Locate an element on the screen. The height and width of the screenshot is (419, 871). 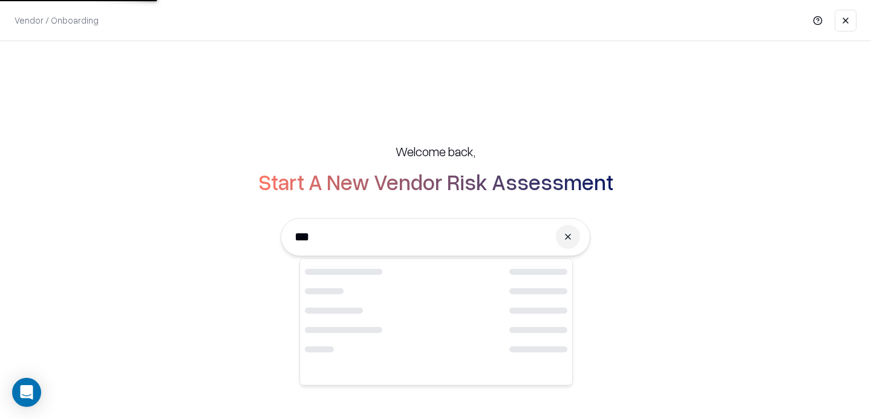
div: Open Intercom Messenger is located at coordinates (27, 392).